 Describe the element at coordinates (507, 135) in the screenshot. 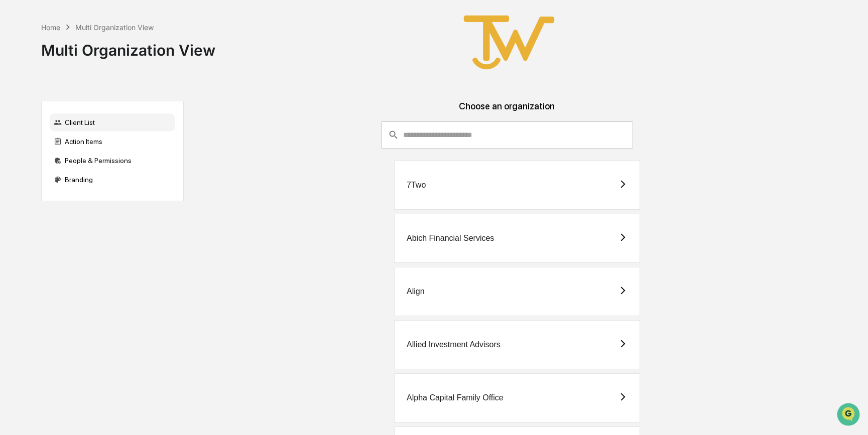

I see `div: consultant-dashboard__filter-organizations-search-bar` at that location.